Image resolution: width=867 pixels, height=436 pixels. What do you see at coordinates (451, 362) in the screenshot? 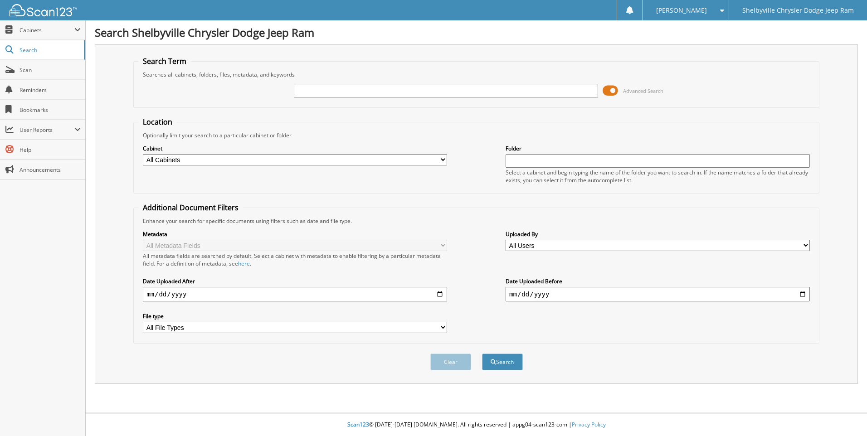
I see `button: Clear` at bounding box center [451, 362].